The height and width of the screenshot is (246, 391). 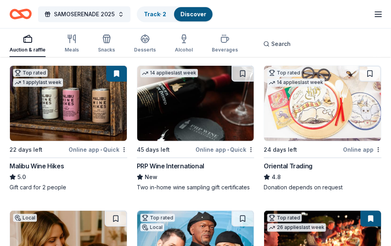 I want to click on div: Desserts, so click(x=145, y=50).